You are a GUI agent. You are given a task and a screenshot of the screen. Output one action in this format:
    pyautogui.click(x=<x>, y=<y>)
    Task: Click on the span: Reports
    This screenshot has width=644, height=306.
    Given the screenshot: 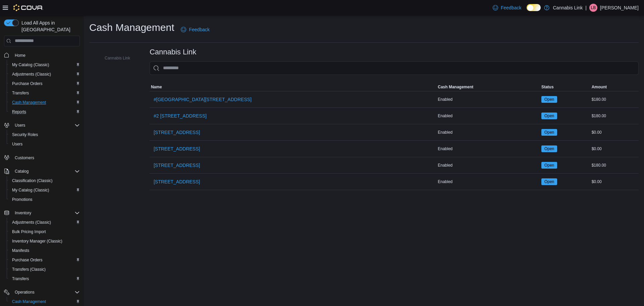 What is the action you would take?
    pyautogui.click(x=45, y=112)
    